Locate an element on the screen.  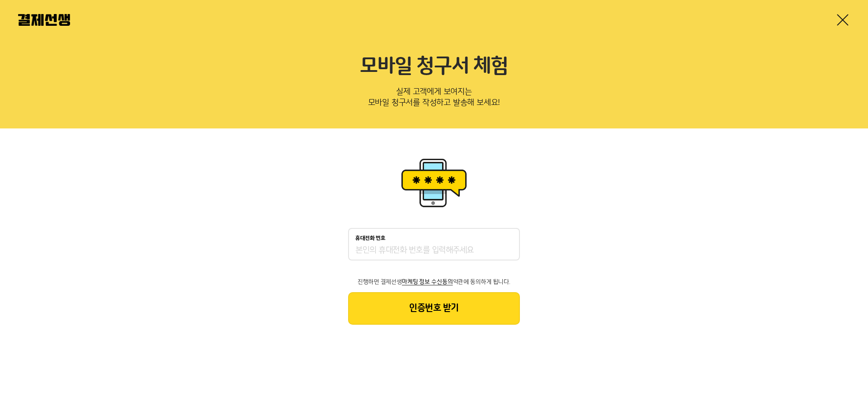
img: 결제선생 is located at coordinates (44, 20).